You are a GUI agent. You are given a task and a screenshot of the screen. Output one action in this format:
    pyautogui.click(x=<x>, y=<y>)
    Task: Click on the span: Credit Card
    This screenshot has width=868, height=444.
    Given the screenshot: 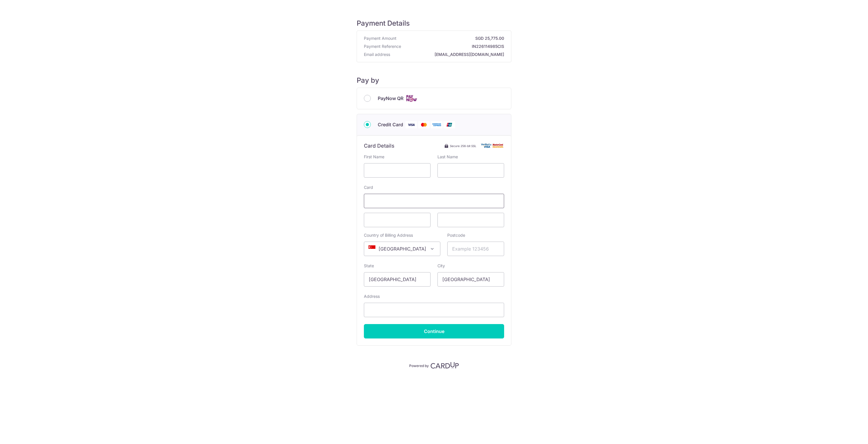 What is the action you would take?
    pyautogui.click(x=390, y=124)
    